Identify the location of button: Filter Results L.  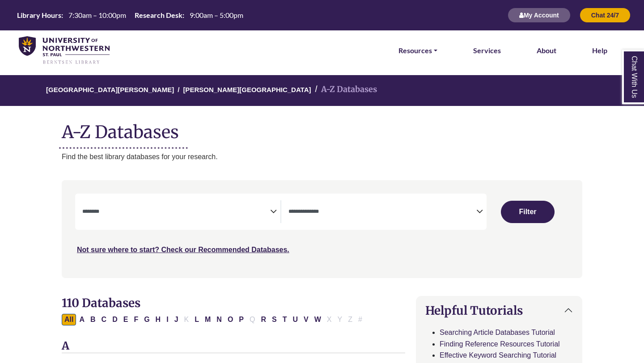
(197, 319).